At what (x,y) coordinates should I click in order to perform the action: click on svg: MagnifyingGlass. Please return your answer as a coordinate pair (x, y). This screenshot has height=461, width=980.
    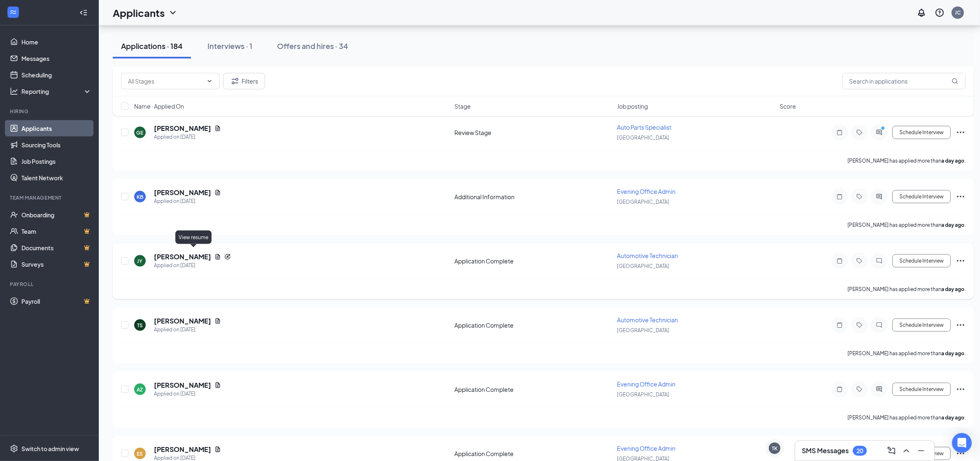
    Looking at the image, I should click on (956, 81).